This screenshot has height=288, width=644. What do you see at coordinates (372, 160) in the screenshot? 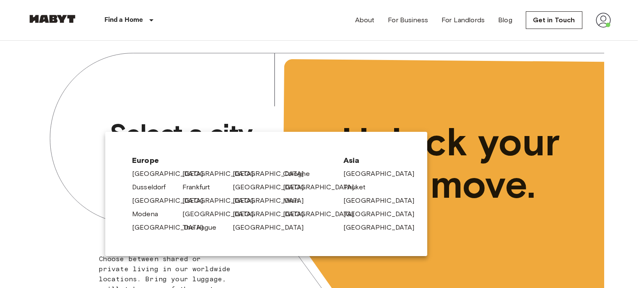
I see `span: Asia` at bounding box center [372, 160].